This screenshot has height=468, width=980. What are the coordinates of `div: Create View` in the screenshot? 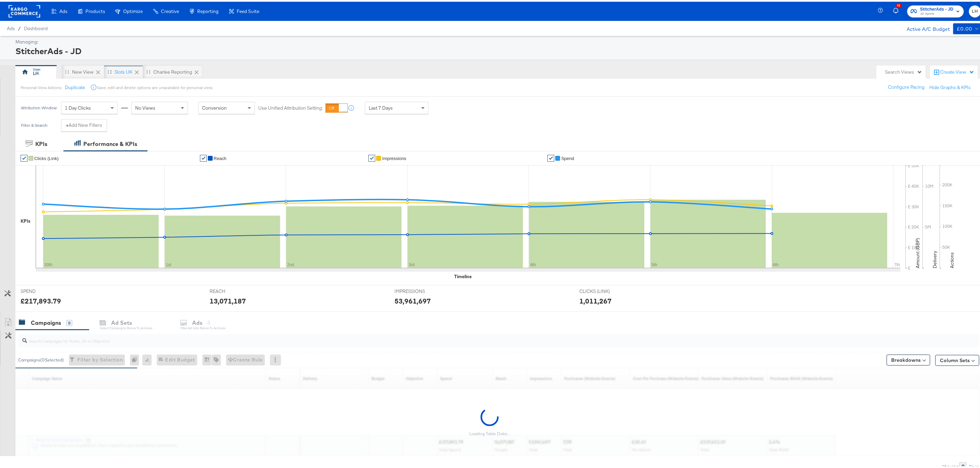 It's located at (958, 71).